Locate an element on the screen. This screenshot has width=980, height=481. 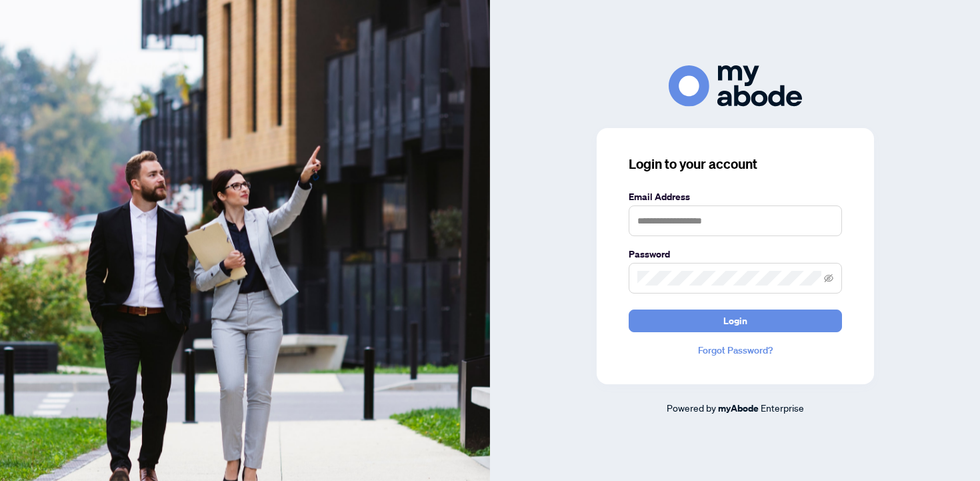
a: Forgot Password? is located at coordinates (736, 351).